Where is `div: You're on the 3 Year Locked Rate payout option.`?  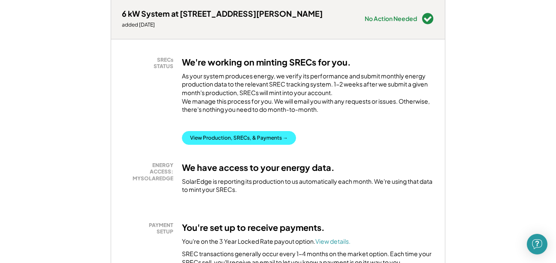 div: You're on the 3 Year Locked Rate payout option. is located at coordinates (266, 242).